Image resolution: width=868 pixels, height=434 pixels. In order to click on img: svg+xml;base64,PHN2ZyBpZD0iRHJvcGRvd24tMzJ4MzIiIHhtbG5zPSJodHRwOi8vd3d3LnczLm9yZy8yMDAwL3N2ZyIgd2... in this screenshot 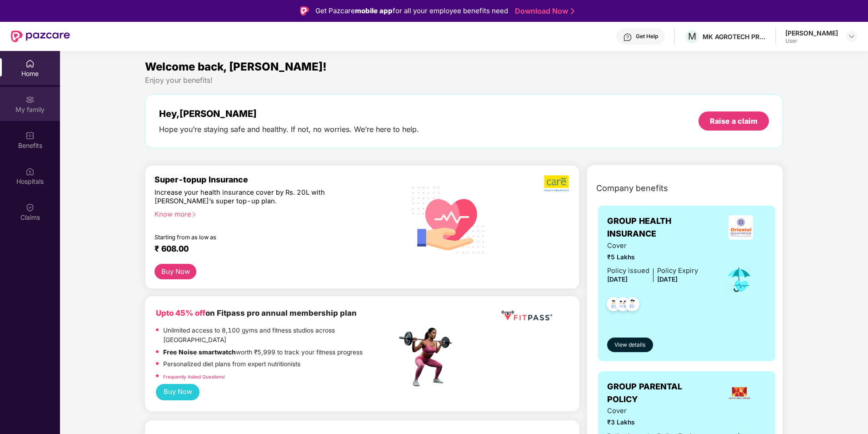, I will do `click(851, 37)`.